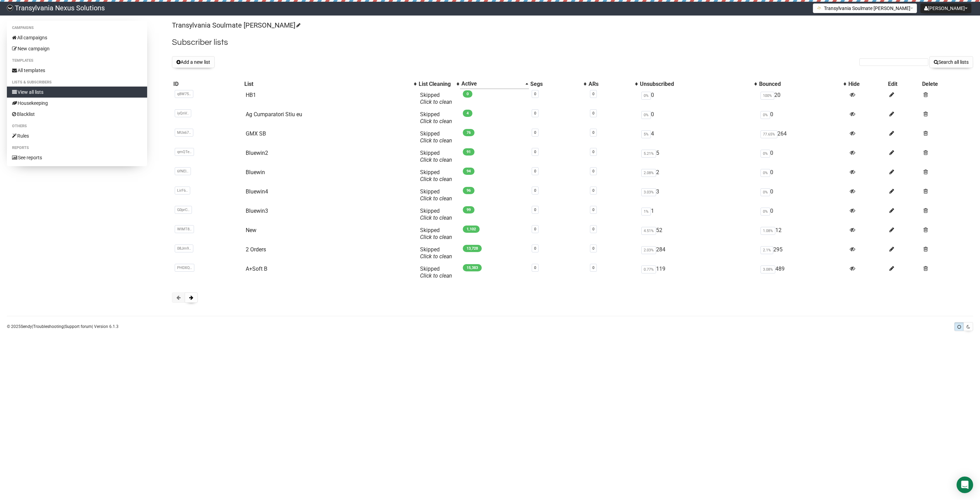  I want to click on button: Add a new list, so click(193, 62).